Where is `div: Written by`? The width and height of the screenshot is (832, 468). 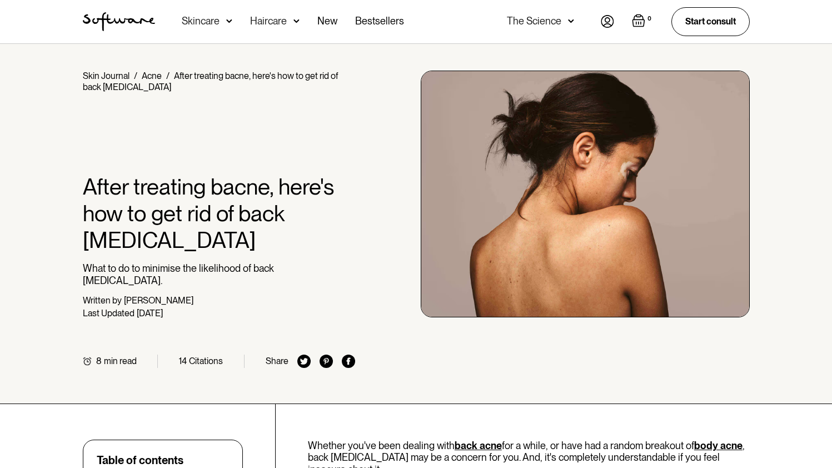 div: Written by is located at coordinates (102, 300).